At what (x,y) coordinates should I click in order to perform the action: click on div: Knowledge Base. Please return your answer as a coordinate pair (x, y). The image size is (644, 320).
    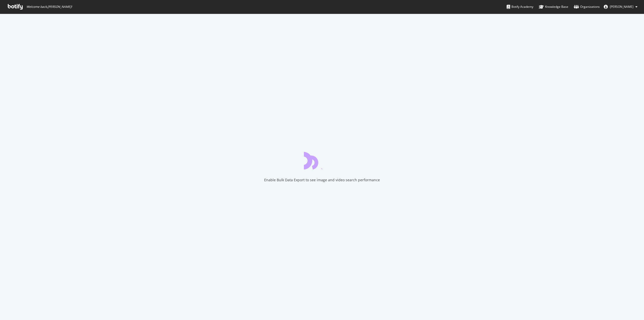
    Looking at the image, I should click on (553, 7).